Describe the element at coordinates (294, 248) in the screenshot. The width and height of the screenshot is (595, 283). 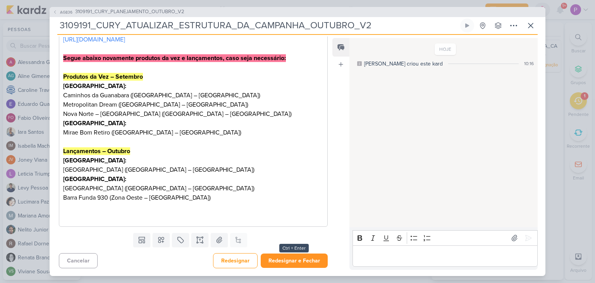
I see `div: Ctrl + Enter` at that location.